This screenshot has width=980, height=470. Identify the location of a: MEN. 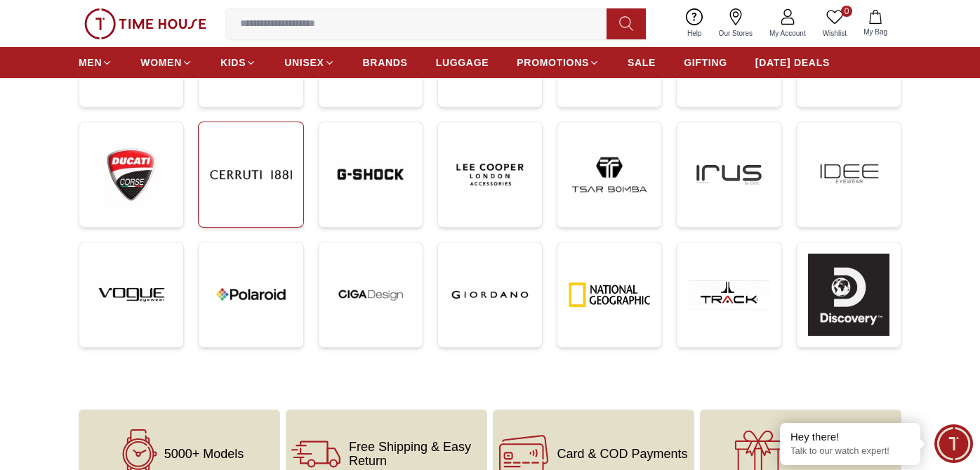
(95, 62).